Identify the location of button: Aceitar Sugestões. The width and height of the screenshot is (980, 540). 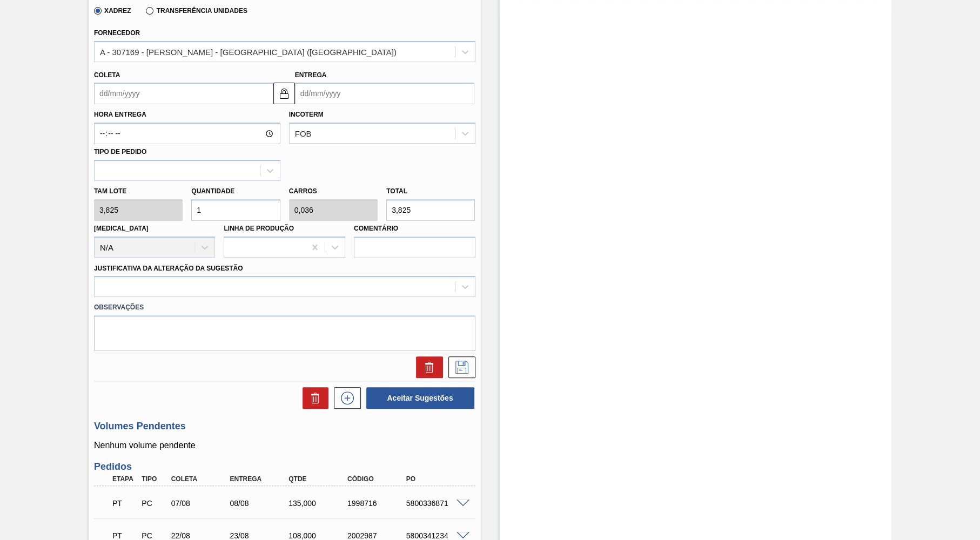
(420, 398).